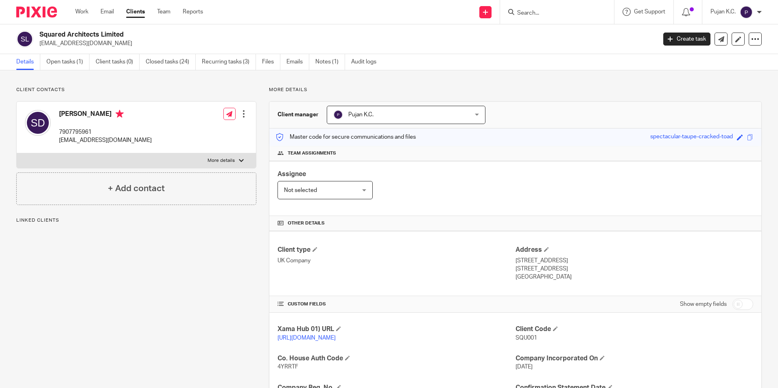 The height and width of the screenshot is (388, 778). I want to click on label: Show empty fields, so click(703, 304).